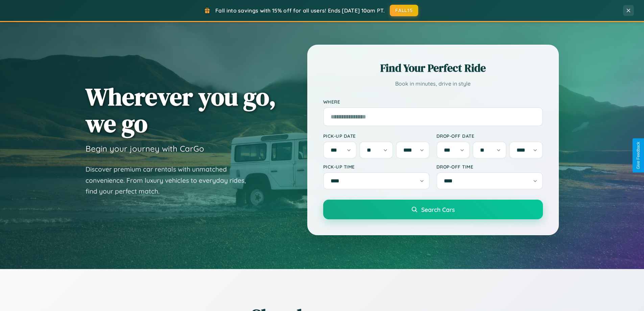 Image resolution: width=644 pixels, height=311 pixels. Describe the element at coordinates (433, 209) in the screenshot. I see `button: Search Cars` at that location.